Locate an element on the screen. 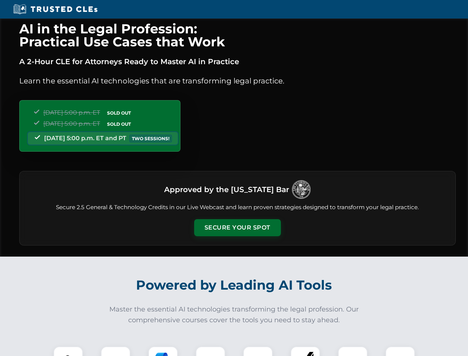  img: Trusted CLEs is located at coordinates (55, 9).